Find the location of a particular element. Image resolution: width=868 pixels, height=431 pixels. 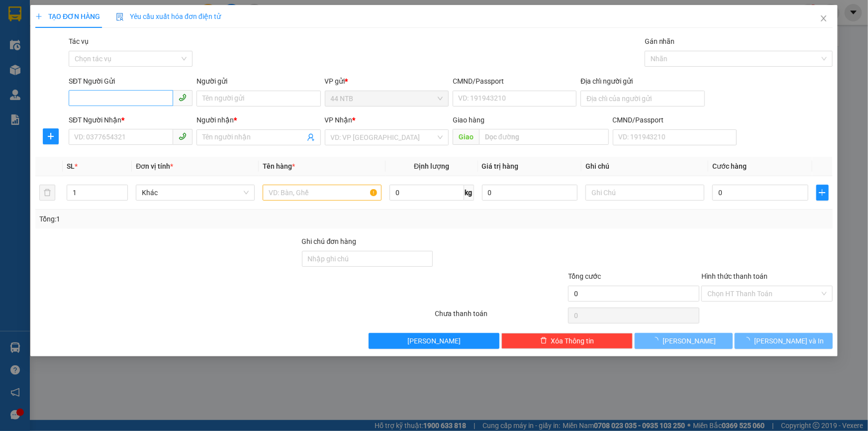

input: VD: Bàn, Ghế is located at coordinates (322, 193).